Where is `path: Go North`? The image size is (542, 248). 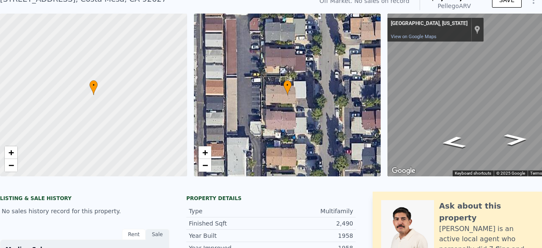 path: Go North is located at coordinates (453, 142).